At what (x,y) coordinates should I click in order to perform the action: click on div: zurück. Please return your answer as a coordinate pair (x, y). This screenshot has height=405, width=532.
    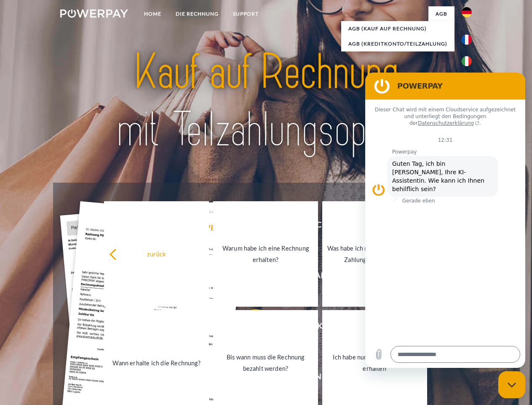
    Looking at the image, I should click on (156, 254).